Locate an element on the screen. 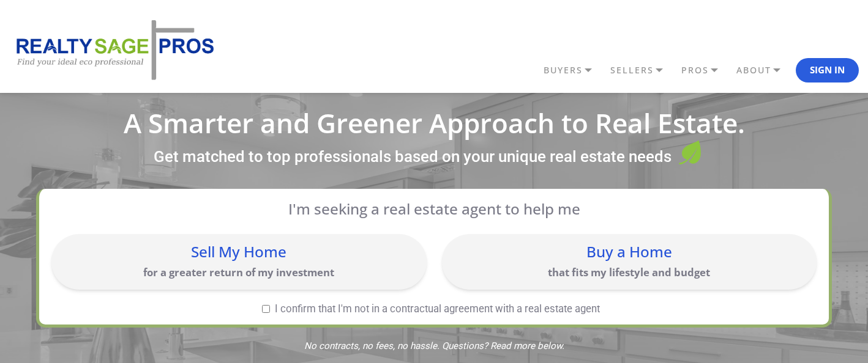 The image size is (868, 363). img: REALTY SAGE PROS is located at coordinates (114, 50).